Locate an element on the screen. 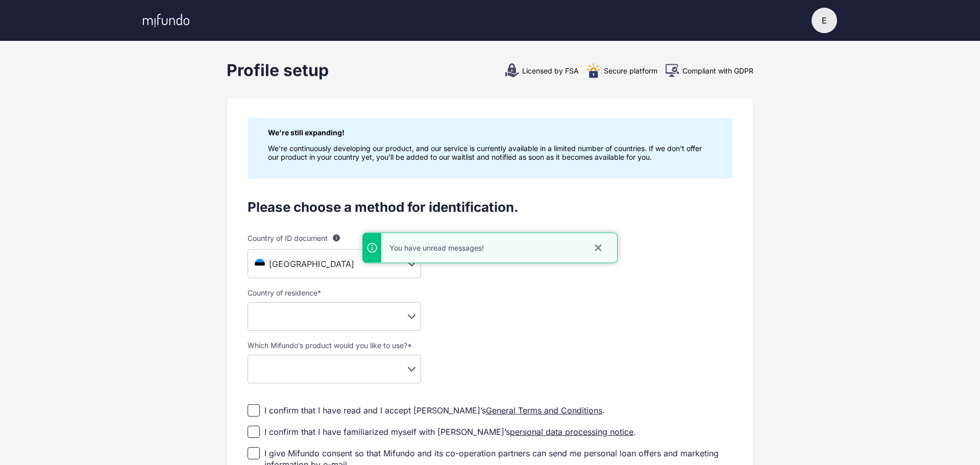 The width and height of the screenshot is (980, 465). img: security.55d3347b7bf33037bdb2441a2aa85556.svg is located at coordinates (594, 70).